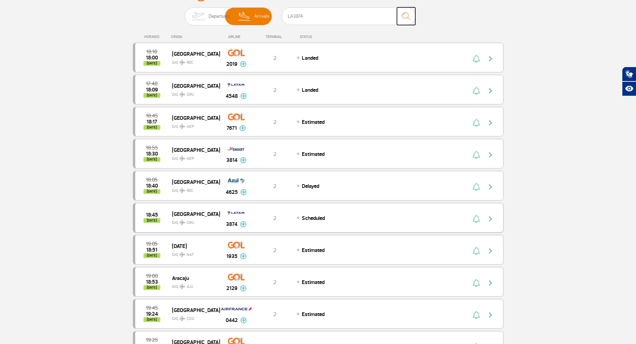  Describe the element at coordinates (262, 16) in the screenshot. I see `span: Arrivals` at that location.